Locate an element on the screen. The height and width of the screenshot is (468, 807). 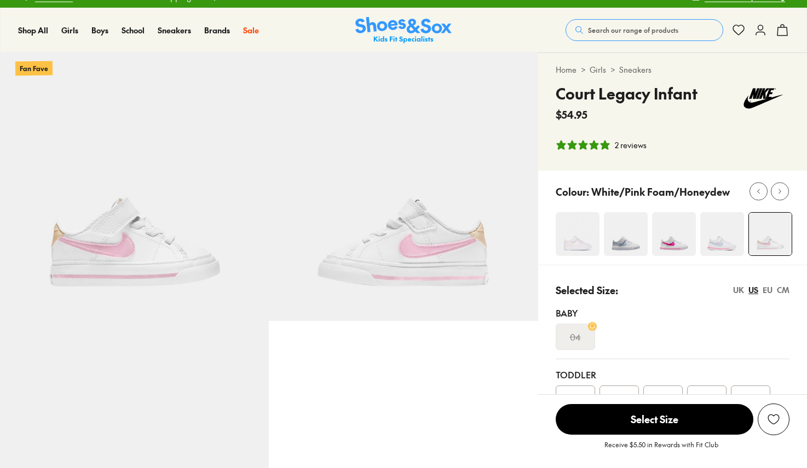
span: Sale is located at coordinates (251, 30).